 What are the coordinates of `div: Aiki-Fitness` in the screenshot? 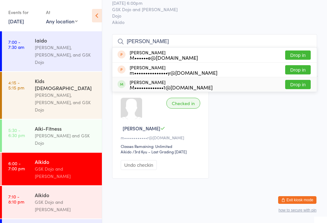 It's located at (65, 128).